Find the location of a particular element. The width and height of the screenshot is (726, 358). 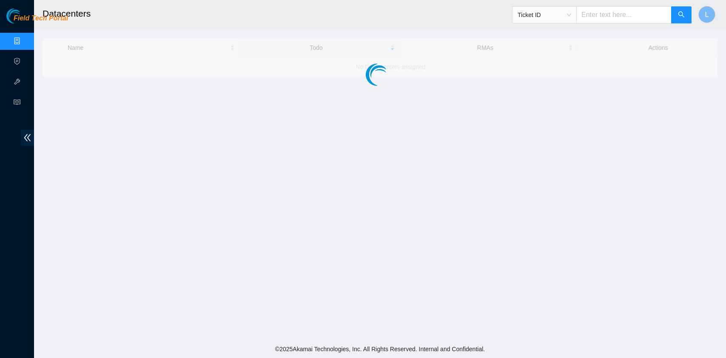

span: Ticket ID is located at coordinates (544, 15).